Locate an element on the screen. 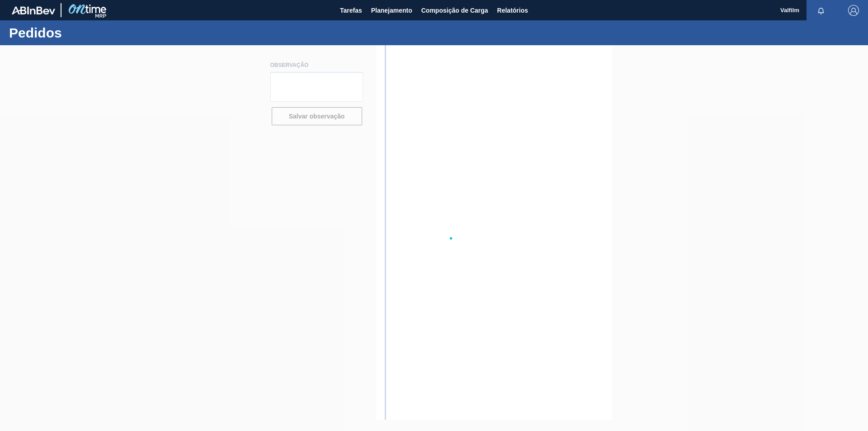 This screenshot has height=431, width=868. span: Planejamento is located at coordinates (391, 10).